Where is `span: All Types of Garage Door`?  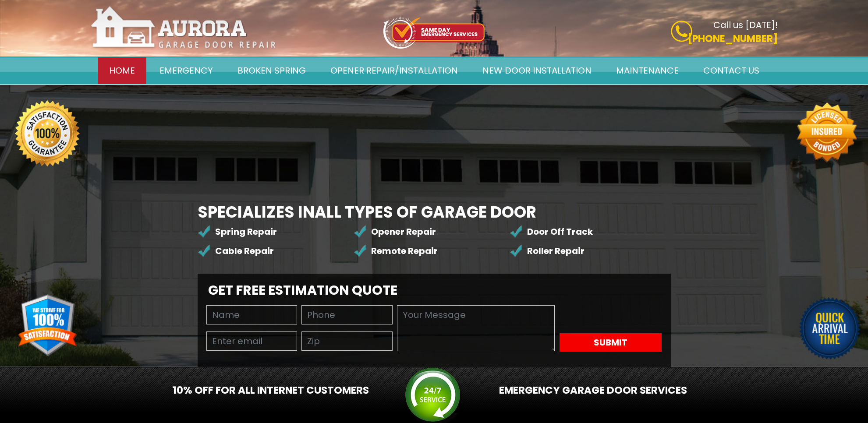 span: All Types of Garage Door is located at coordinates (425, 212).